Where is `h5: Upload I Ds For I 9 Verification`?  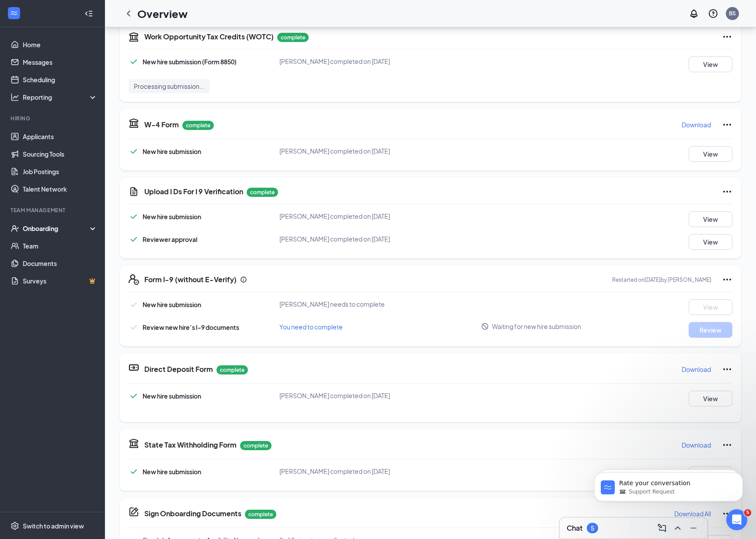 h5: Upload I Ds For I 9 Verification is located at coordinates (194, 191).